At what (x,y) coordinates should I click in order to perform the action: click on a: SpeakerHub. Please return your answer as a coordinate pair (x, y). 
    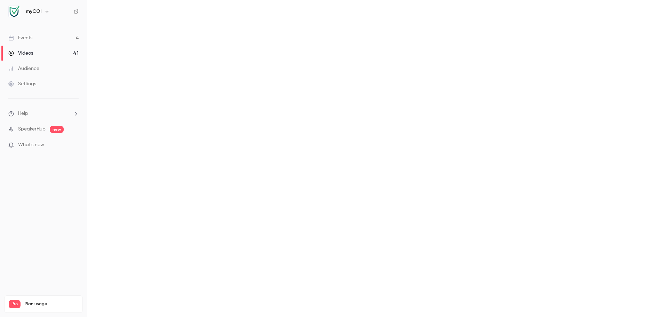
    Looking at the image, I should click on (32, 129).